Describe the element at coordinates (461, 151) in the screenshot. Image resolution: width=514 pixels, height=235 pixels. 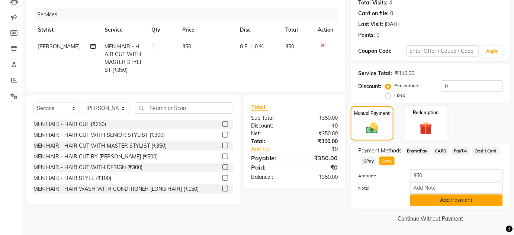
I see `span: PayTM` at that location.